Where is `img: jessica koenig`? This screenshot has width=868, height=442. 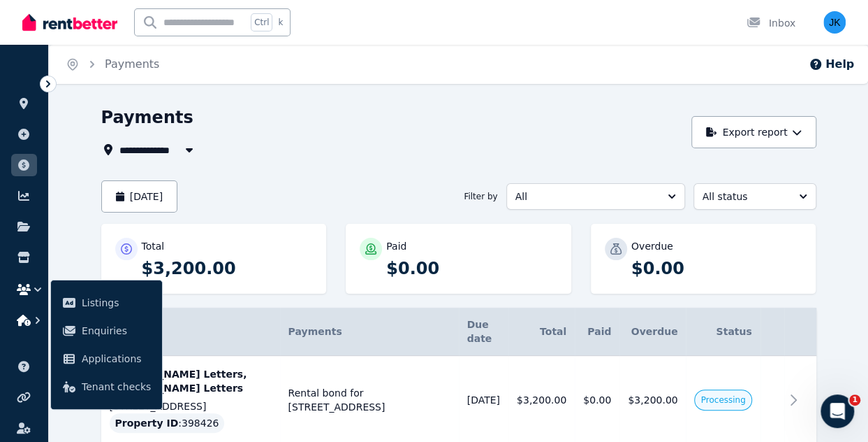 img: jessica koenig is located at coordinates (835, 23).